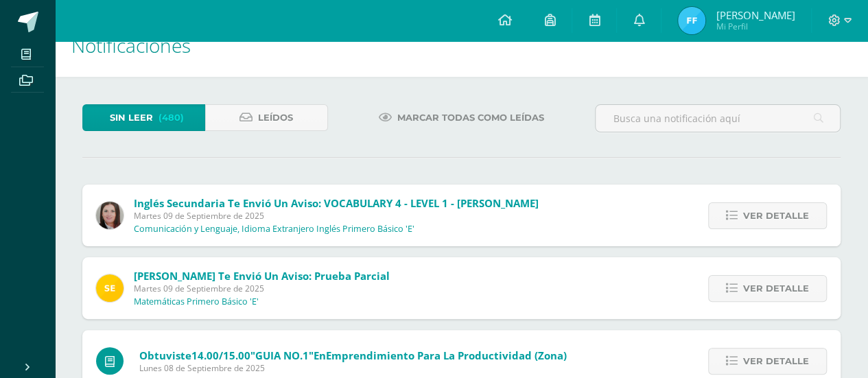 The image size is (868, 378). Describe the element at coordinates (470, 117) in the screenshot. I see `span: Marcar todas como leídas` at that location.